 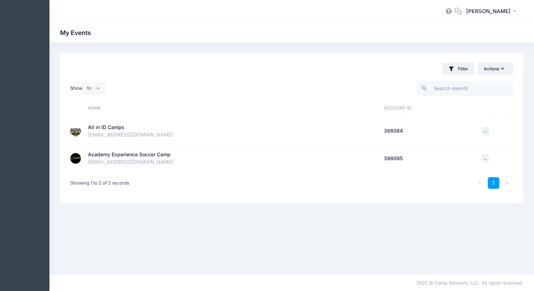 What do you see at coordinates (100, 183) in the screenshot?
I see `div: Showing 1 to 2 of 2 records` at bounding box center [100, 183].